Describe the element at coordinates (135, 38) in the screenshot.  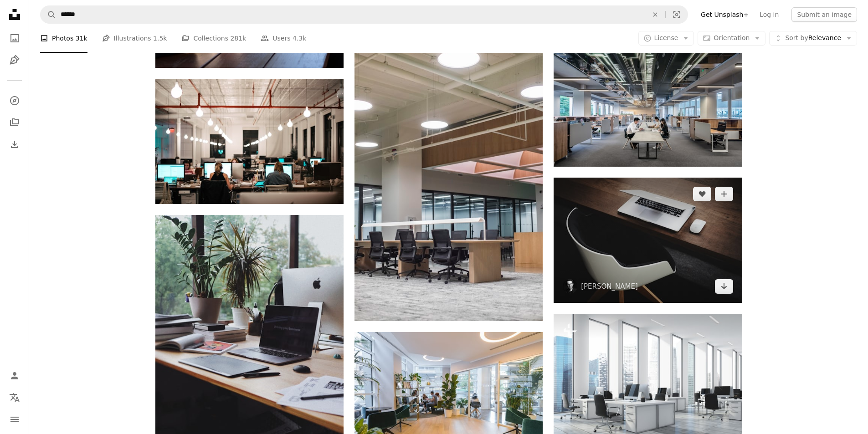
I see `a: Illustrations 1.5k` at that location.